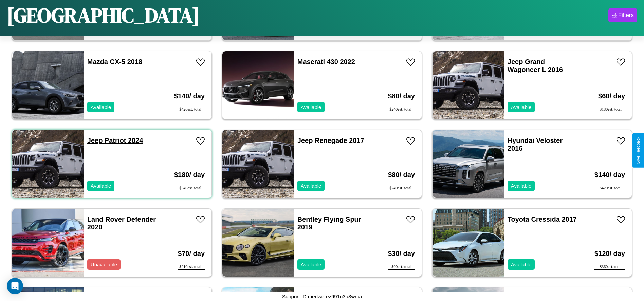  Describe the element at coordinates (329, 223) in the screenshot. I see `a: Bentley Flying Spur 2019` at that location.